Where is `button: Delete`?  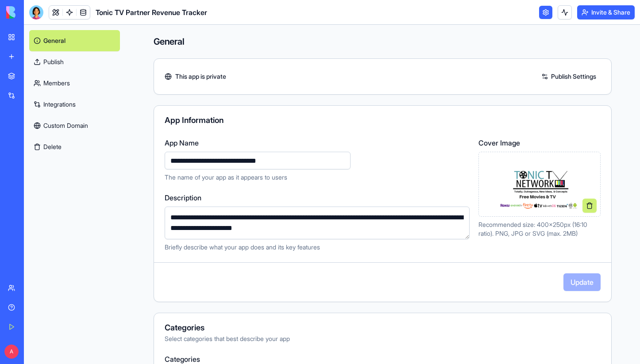
button: Delete is located at coordinates (74, 147).